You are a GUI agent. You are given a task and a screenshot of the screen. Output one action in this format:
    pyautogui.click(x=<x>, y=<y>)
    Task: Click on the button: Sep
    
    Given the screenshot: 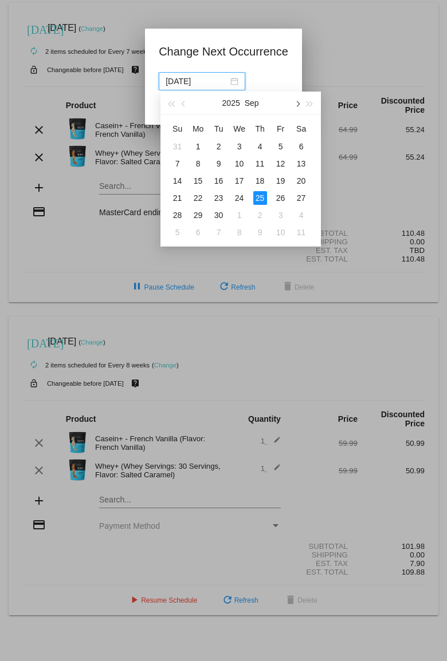 What is the action you would take?
    pyautogui.click(x=251, y=103)
    